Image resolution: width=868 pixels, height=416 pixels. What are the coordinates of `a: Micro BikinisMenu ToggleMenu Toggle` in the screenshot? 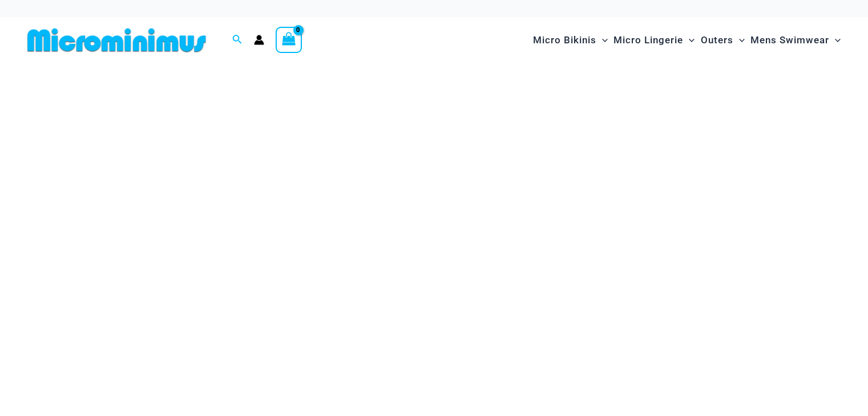 It's located at (570, 40).